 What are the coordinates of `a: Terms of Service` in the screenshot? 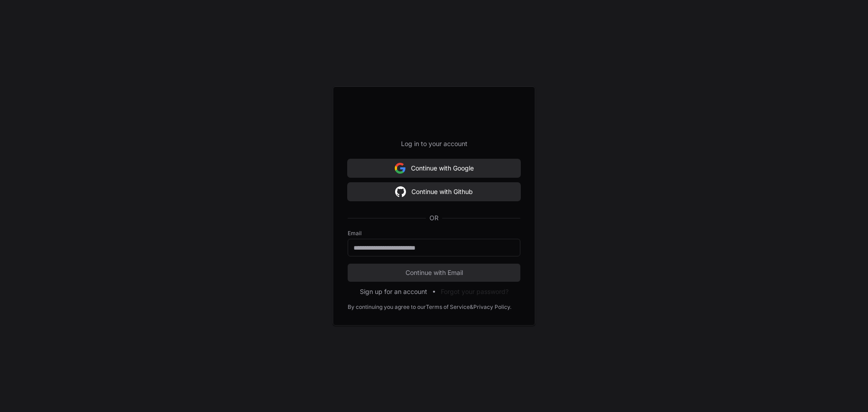 It's located at (448, 307).